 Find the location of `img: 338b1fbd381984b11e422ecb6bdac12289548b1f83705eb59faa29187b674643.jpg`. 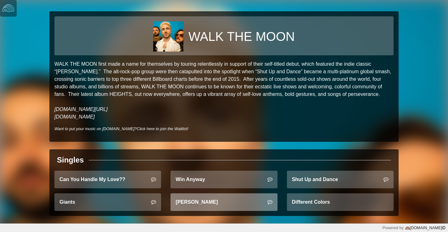

img: 338b1fbd381984b11e422ecb6bdac12289548b1f83705eb59faa29187b674643.jpg is located at coordinates (168, 37).